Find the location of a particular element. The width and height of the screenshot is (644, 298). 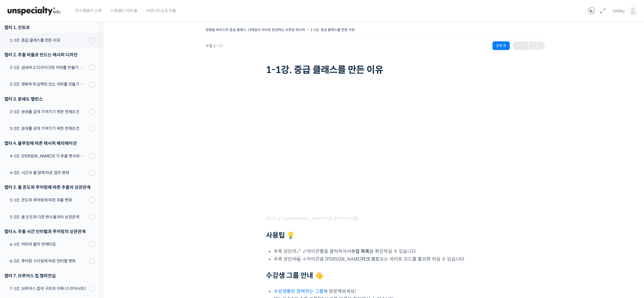

a: 1-1강. 중급 클래스를 만든 이유 is located at coordinates (332, 30).